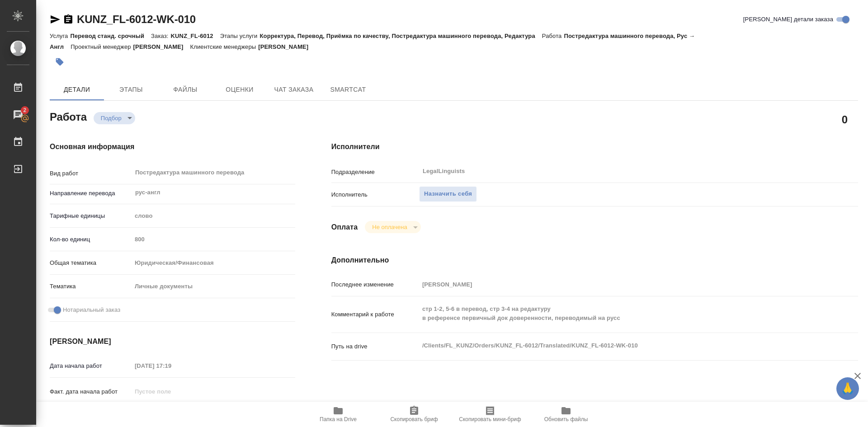 Image resolution: width=868 pixels, height=427 pixels. I want to click on p: KUNZ_FL-6012, so click(195, 36).